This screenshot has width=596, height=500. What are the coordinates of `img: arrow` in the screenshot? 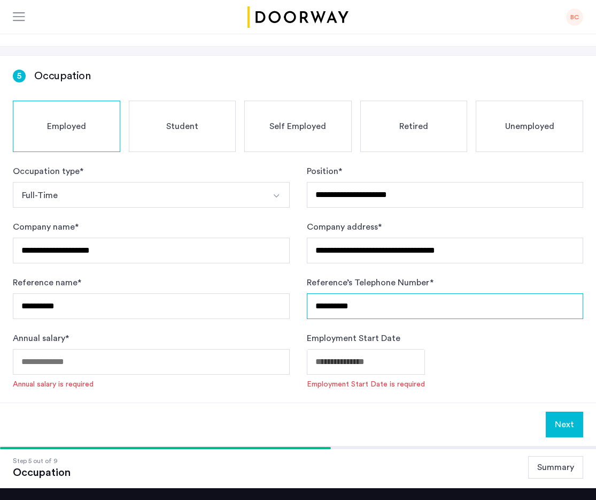 It's located at (276, 196).